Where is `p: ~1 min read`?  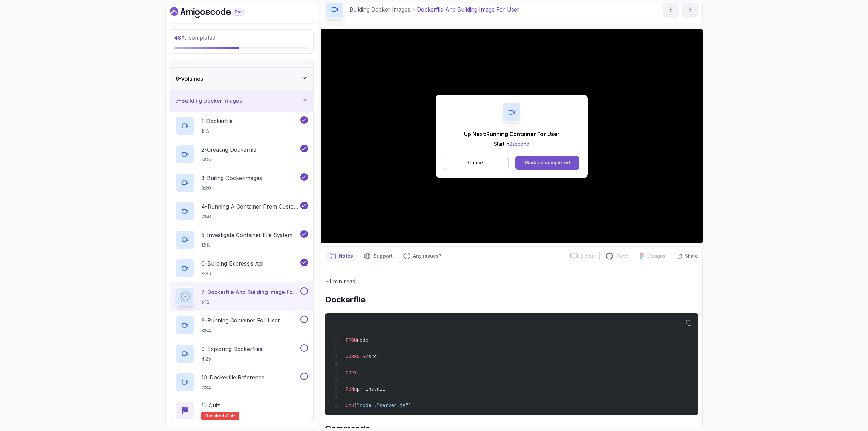 p: ~1 min read is located at coordinates (512, 282).